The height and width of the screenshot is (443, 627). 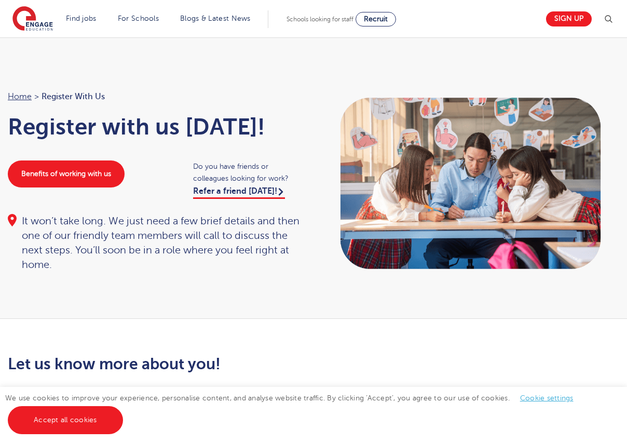 What do you see at coordinates (376, 19) in the screenshot?
I see `span: Recruit` at bounding box center [376, 19].